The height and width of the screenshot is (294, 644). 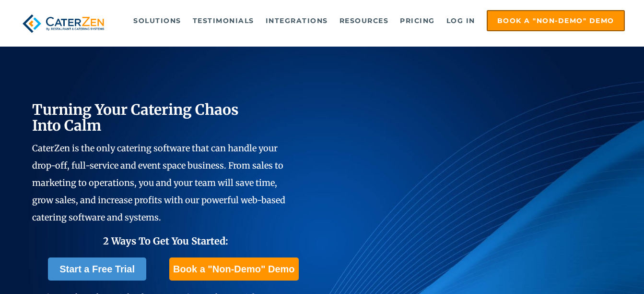 What do you see at coordinates (165, 240) in the screenshot?
I see `span: 2 Ways To Get You Started:` at bounding box center [165, 240].